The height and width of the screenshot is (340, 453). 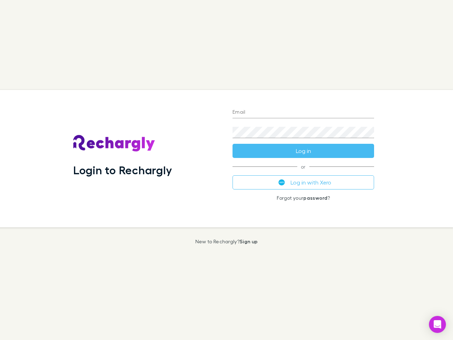 I want to click on img: Xero's logo, so click(x=282, y=182).